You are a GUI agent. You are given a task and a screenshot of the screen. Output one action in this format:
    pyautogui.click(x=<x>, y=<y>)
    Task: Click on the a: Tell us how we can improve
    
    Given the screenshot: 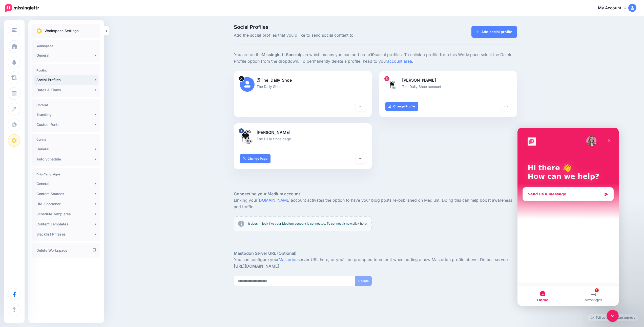 What is the action you would take?
    pyautogui.click(x=613, y=318)
    